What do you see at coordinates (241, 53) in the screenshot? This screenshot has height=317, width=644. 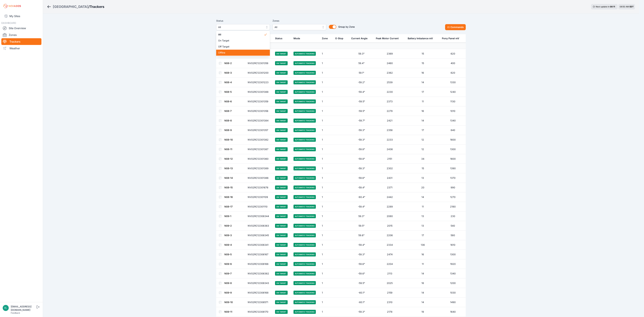 I see `span: Offline` at bounding box center [241, 53].